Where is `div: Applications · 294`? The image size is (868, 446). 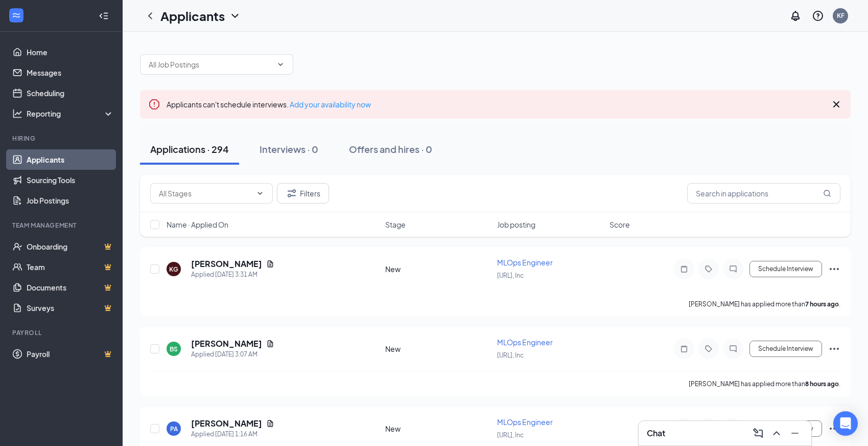 div: Applications · 294 is located at coordinates (190, 149).